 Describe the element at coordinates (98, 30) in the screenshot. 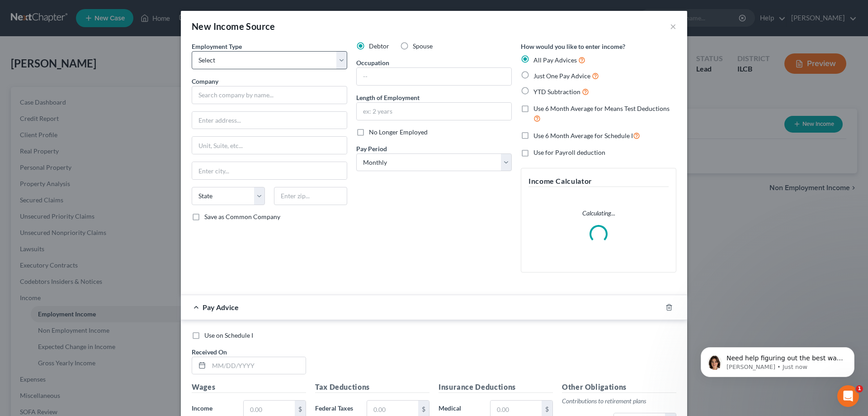

I see `p: Need help figuring out the best way to enter your client's income? Here's a quick article to show...` at that location.